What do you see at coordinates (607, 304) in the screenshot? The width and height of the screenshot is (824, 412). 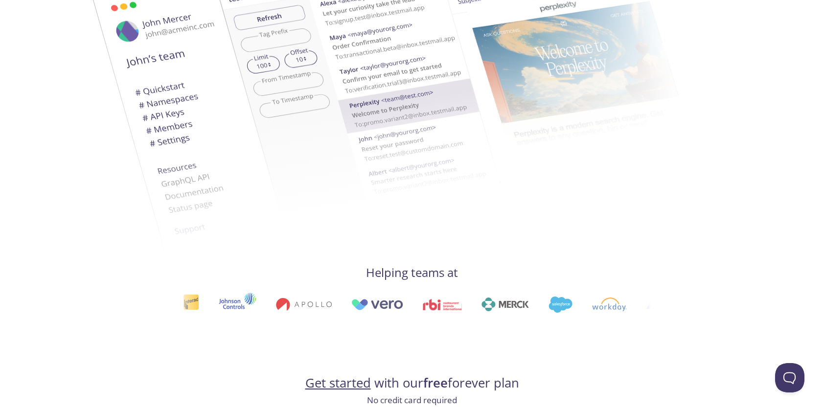 I see `img: workday` at bounding box center [607, 304].